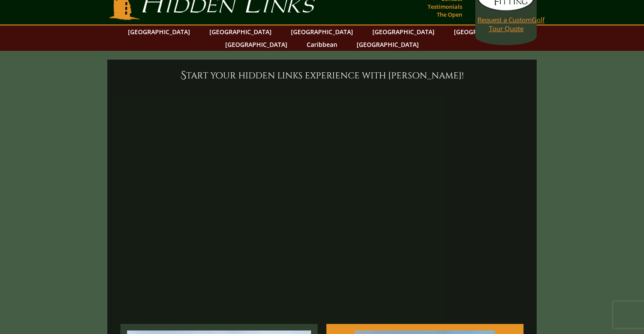  I want to click on a: Testimonials, so click(445, 7).